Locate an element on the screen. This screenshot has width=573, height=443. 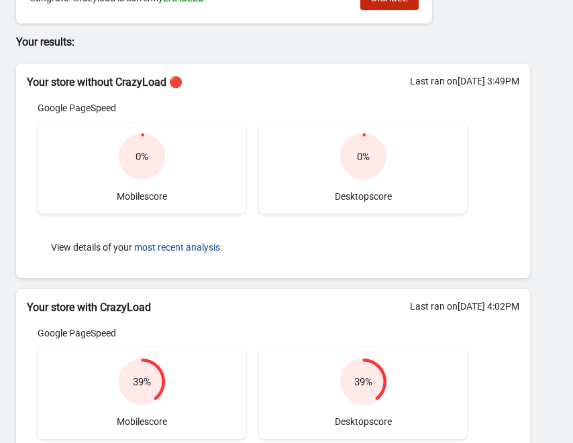
h2: Your store with CrazyLoad is located at coordinates (273, 308).